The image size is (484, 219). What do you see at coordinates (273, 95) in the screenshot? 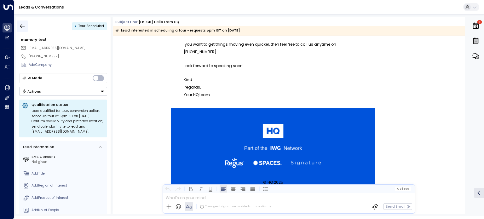
I see `p: Your HQ team` at bounding box center [273, 95].